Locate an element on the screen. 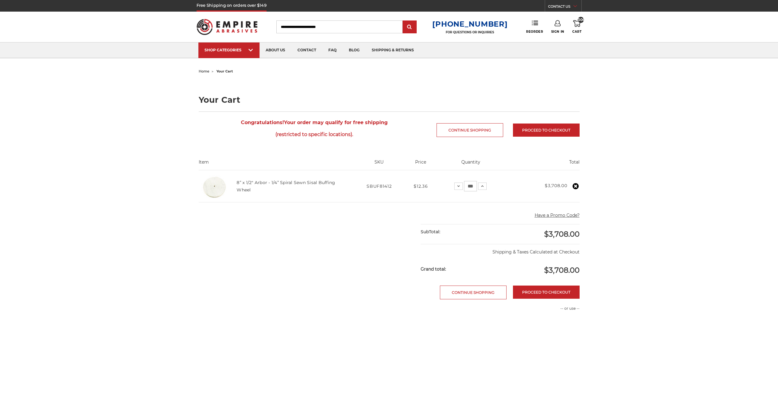 Image resolution: width=778 pixels, height=399 pixels. strong: Grand total: is located at coordinates (433, 269).